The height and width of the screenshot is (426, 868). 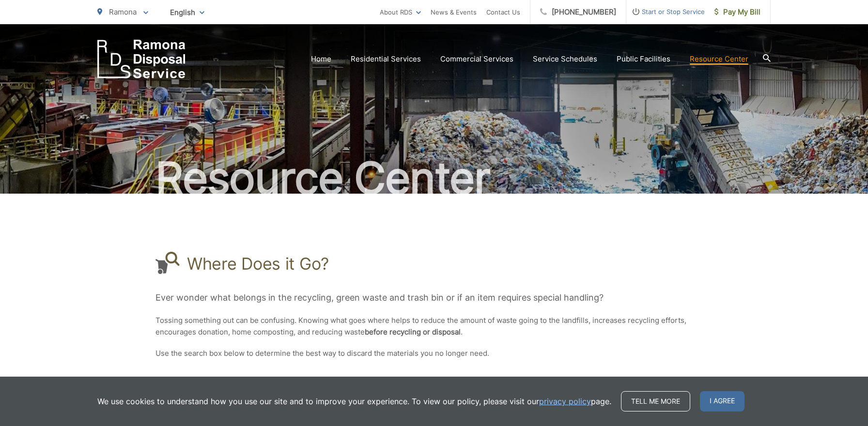 What do you see at coordinates (477, 59) in the screenshot?
I see `a: Commercial Services` at bounding box center [477, 59].